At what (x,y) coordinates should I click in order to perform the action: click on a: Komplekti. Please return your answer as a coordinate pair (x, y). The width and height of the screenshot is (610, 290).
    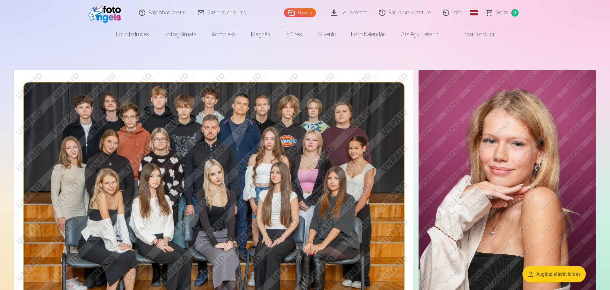
    Looking at the image, I should click on (224, 34).